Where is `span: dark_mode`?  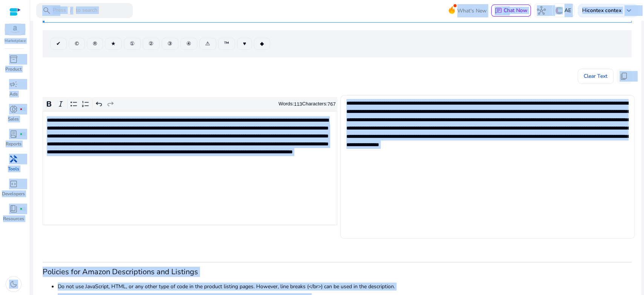 span: dark_mode is located at coordinates (14, 284).